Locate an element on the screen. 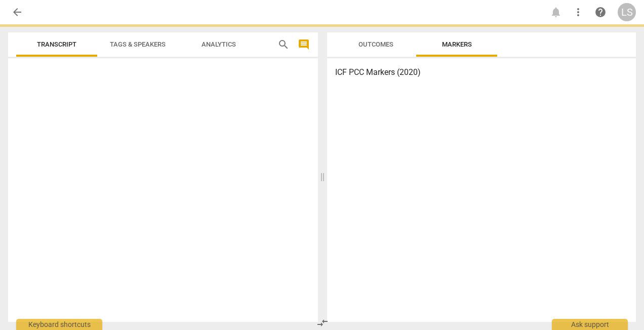 The height and width of the screenshot is (330, 644). span: Tags & Speakers is located at coordinates (138, 44).